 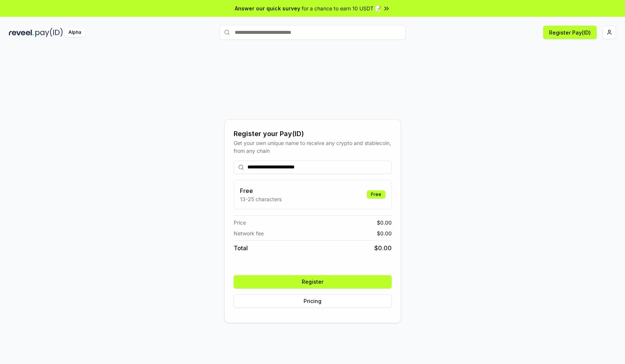 I want to click on p: 13-25 characters, so click(x=261, y=199).